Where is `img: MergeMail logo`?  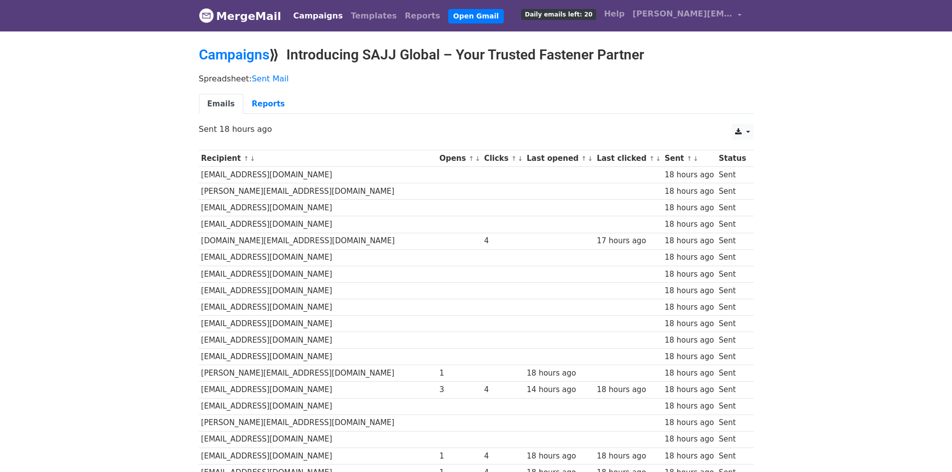
img: MergeMail logo is located at coordinates (206, 15).